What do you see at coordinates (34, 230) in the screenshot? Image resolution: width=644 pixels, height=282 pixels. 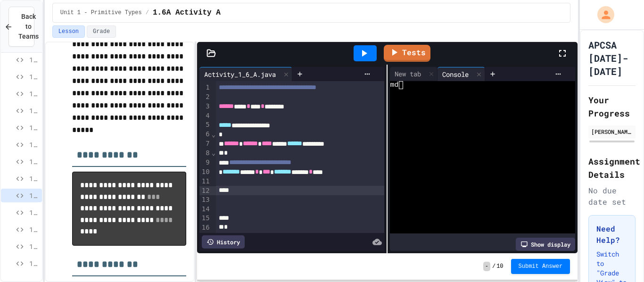 I see `span: 1.6C Activity C` at bounding box center [34, 230].